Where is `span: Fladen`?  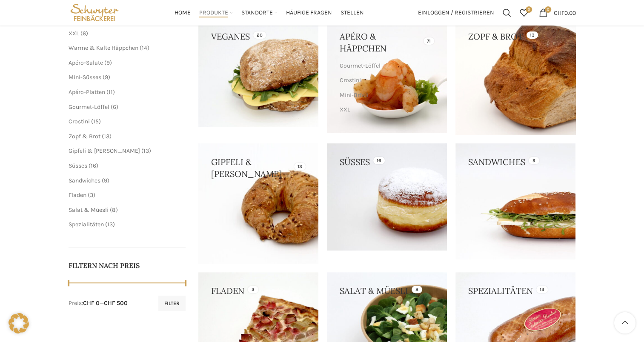 span: Fladen is located at coordinates (78, 195).